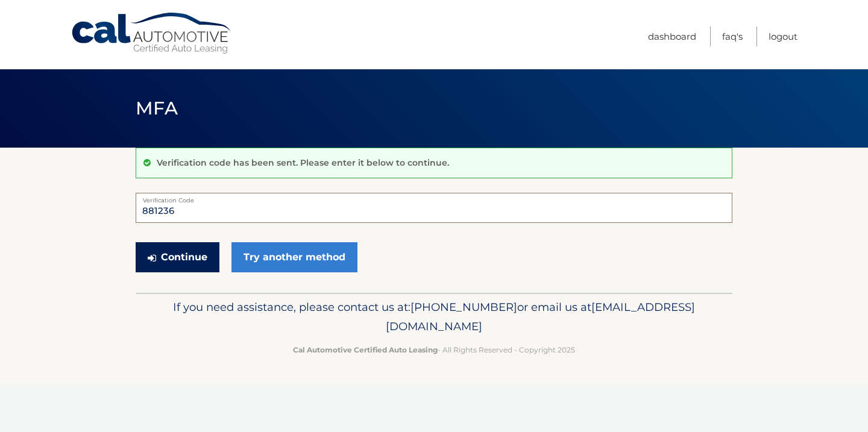 The width and height of the screenshot is (868, 432). What do you see at coordinates (302, 163) in the screenshot?
I see `p: Verification code has been sent. Please enter it below to continue.` at bounding box center [302, 163].